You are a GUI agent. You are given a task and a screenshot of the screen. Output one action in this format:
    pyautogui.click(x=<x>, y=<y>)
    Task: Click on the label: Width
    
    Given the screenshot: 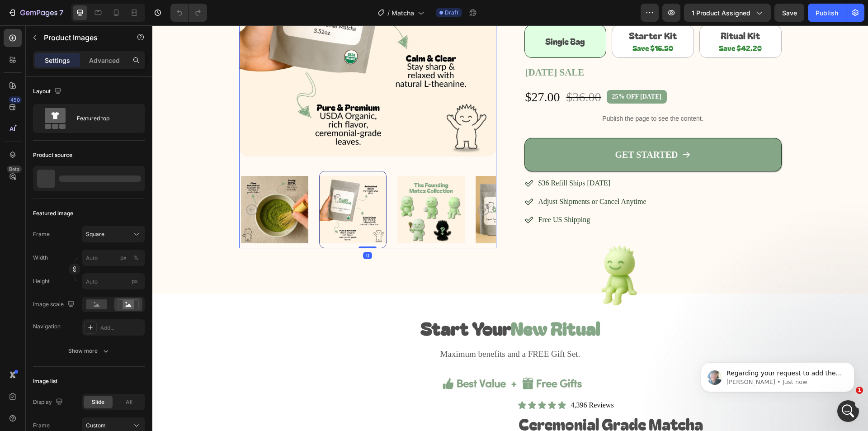 What is the action you would take?
    pyautogui.click(x=40, y=258)
    